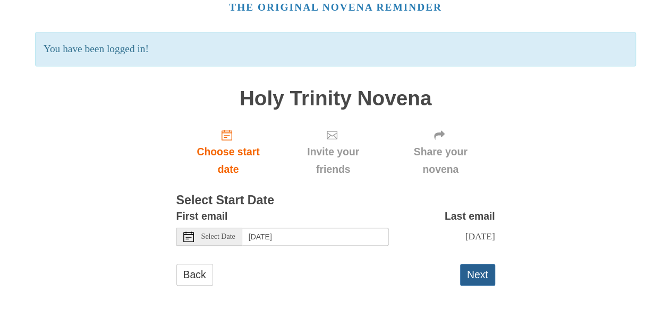 This screenshot has height=316, width=671. Describe the element at coordinates (470, 216) in the screenshot. I see `label: Last email` at that location.